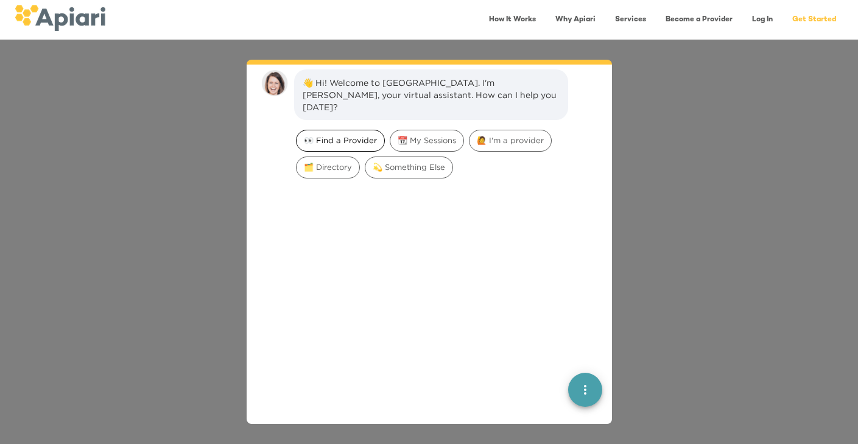 The image size is (858, 444). Describe the element at coordinates (427, 140) in the screenshot. I see `span: 📆 My Sessions` at that location.